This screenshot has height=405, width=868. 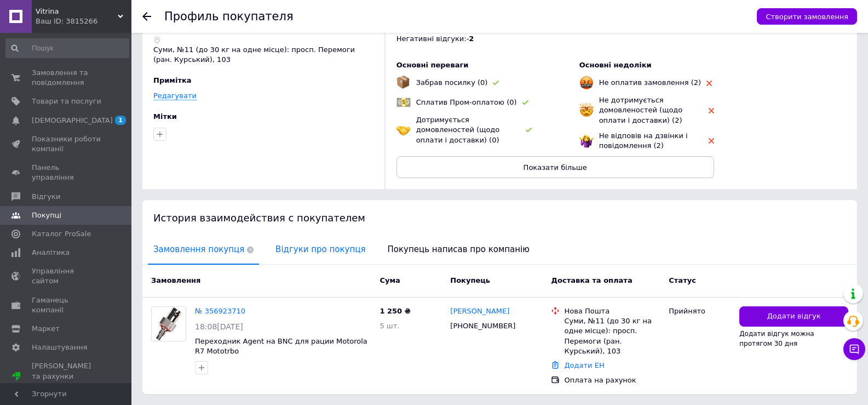 What do you see at coordinates (66, 173) in the screenshot?
I see `span: Панель управління` at bounding box center [66, 173].